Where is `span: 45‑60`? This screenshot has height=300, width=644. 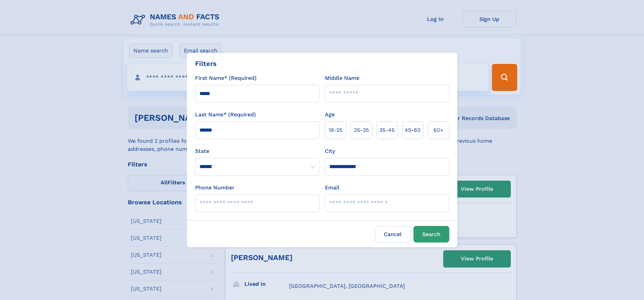
span: 45‑60 is located at coordinates (413, 130).